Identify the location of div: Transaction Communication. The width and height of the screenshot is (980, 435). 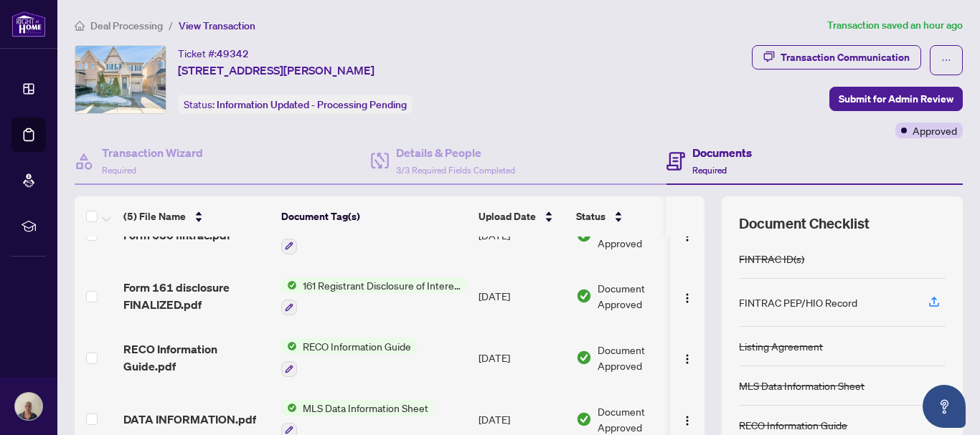
(845, 57).